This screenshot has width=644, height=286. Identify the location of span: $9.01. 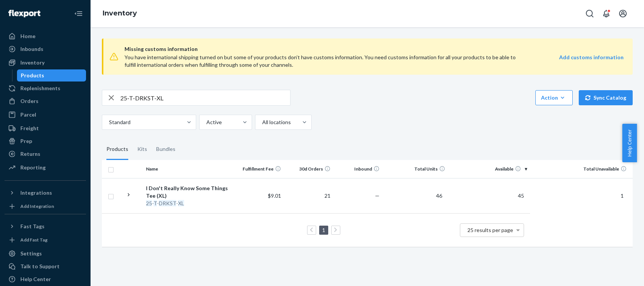
(274, 196).